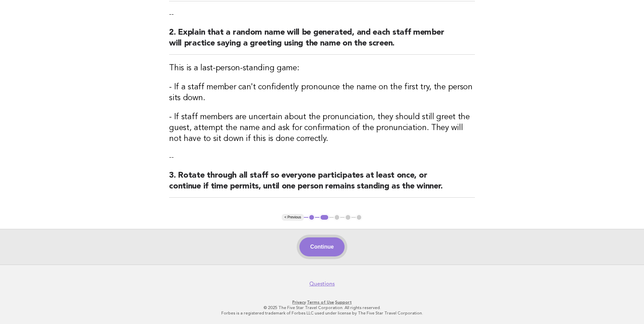 The image size is (644, 324). I want to click on a: Questions, so click(322, 284).